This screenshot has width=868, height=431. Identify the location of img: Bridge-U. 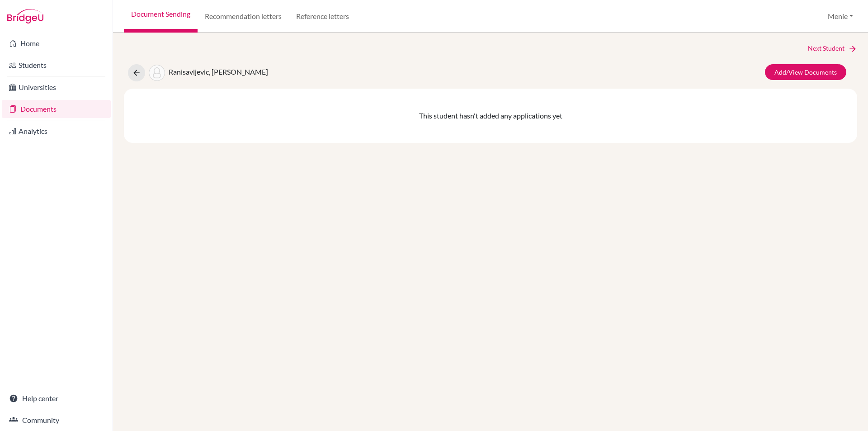
(25, 16).